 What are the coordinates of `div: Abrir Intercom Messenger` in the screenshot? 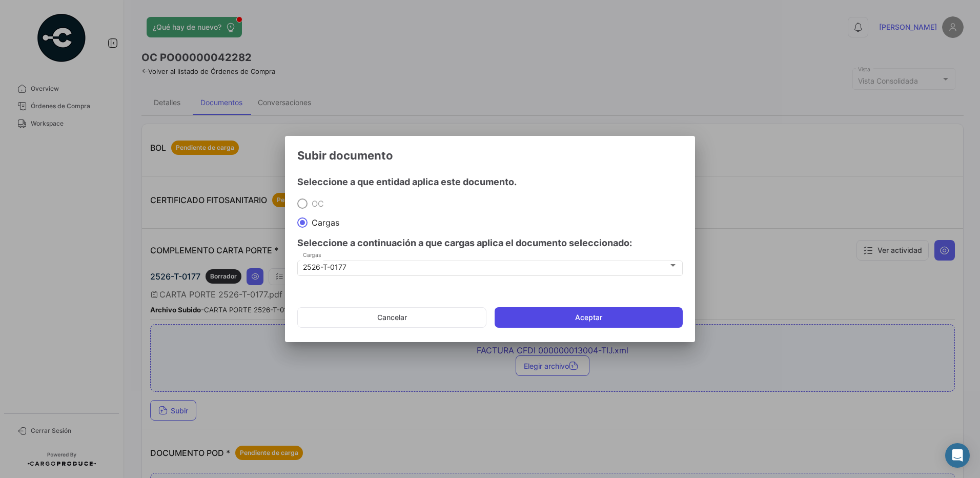 It's located at (957, 455).